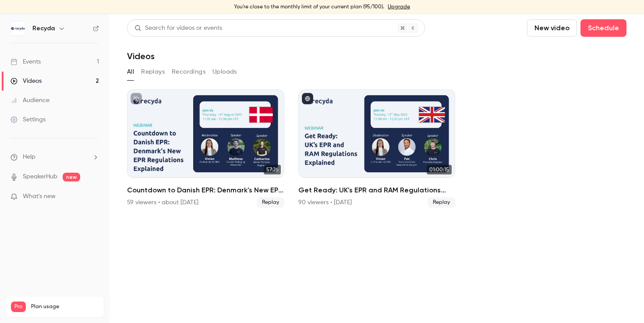 The image size is (644, 323). What do you see at coordinates (205, 148) in the screenshot?
I see `li: Countdown to Danish EPR: Denmark's New EPR Regulations Explained` at bounding box center [205, 148].